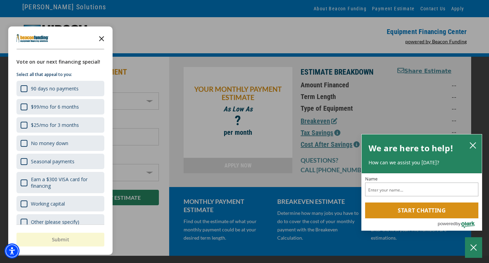  Describe the element at coordinates (60, 140) in the screenshot. I see `div: Survey` at that location.